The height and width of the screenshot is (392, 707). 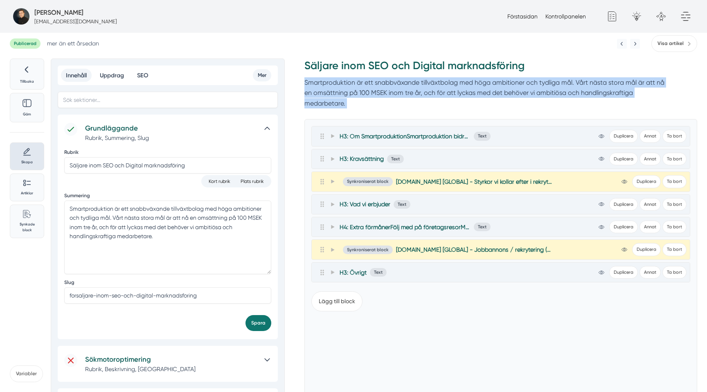 I want to click on p: Artiklar, so click(x=27, y=193).